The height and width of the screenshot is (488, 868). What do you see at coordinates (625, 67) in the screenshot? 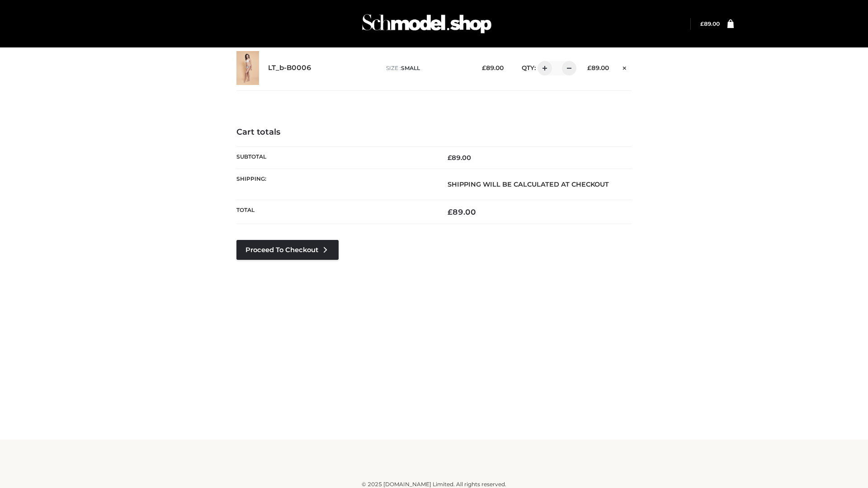
I see `a: Remove this item` at bounding box center [625, 67].